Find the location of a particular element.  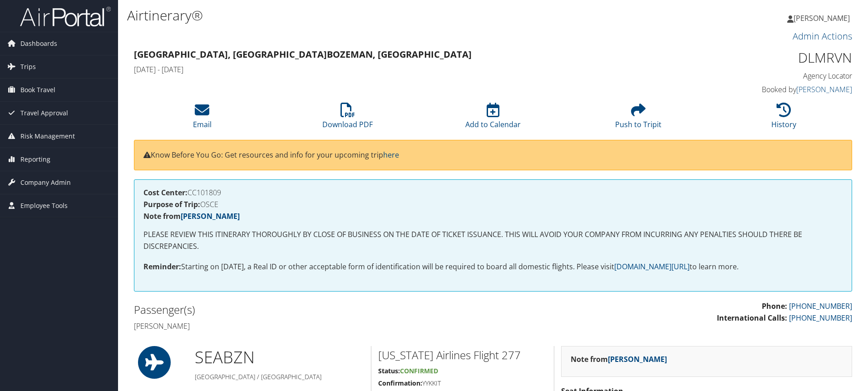

h4: Booked by is located at coordinates (767, 89).